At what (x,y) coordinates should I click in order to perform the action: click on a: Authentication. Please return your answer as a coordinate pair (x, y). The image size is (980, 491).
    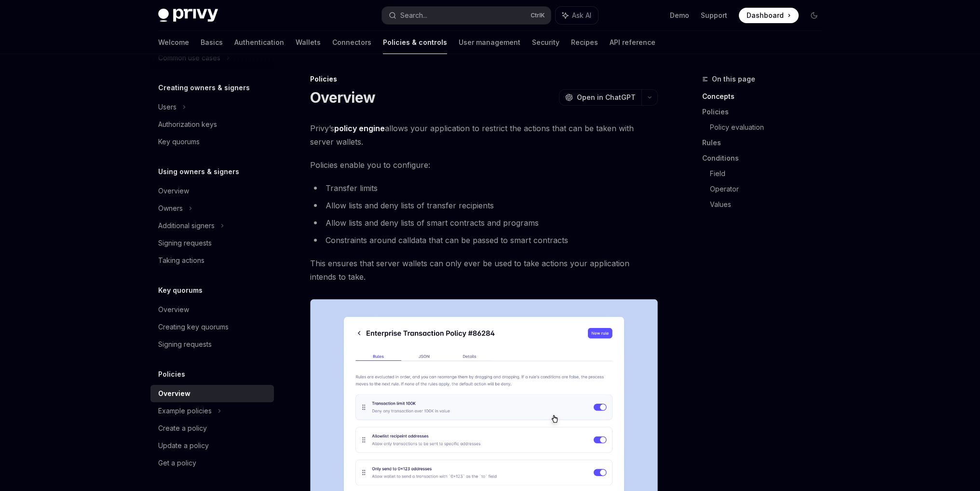
    Looking at the image, I should click on (259, 43).